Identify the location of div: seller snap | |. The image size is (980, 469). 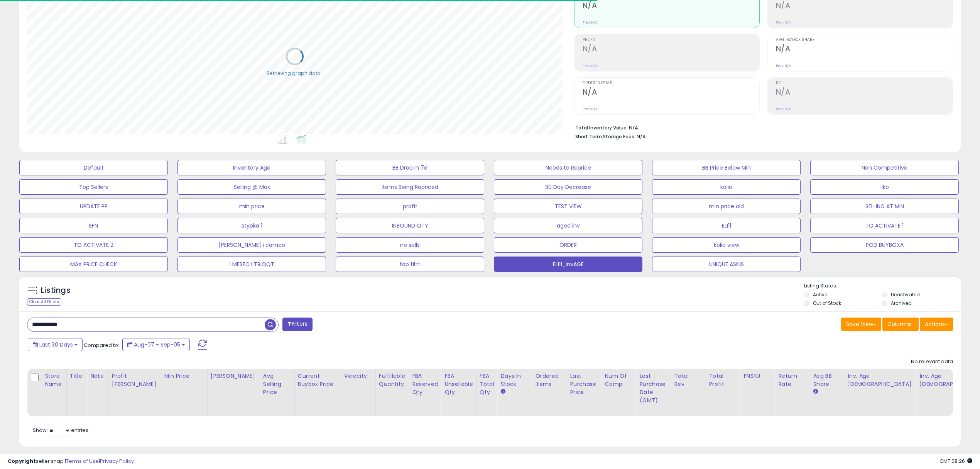
(71, 461).